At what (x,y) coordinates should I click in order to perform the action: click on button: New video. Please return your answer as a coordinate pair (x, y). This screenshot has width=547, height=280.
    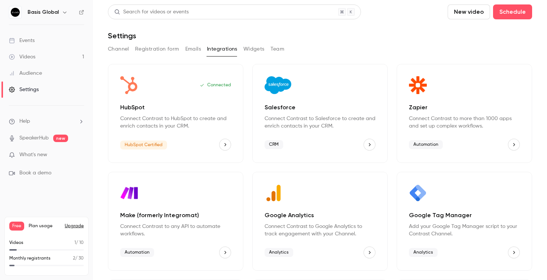
    Looking at the image, I should click on (469, 12).